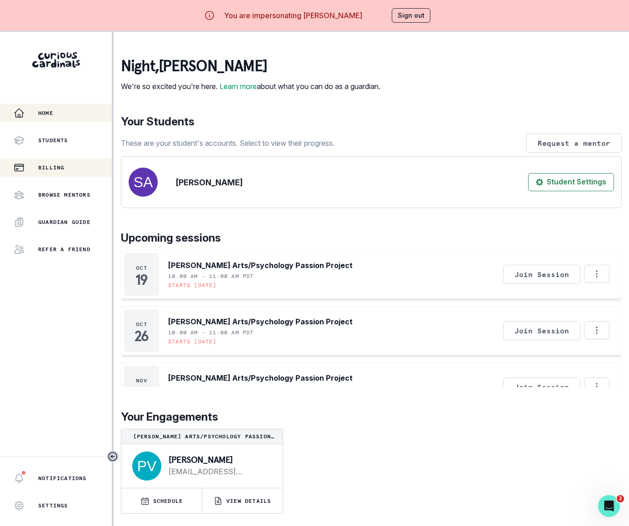 This screenshot has width=629, height=526. I want to click on p: Refer a friend, so click(64, 249).